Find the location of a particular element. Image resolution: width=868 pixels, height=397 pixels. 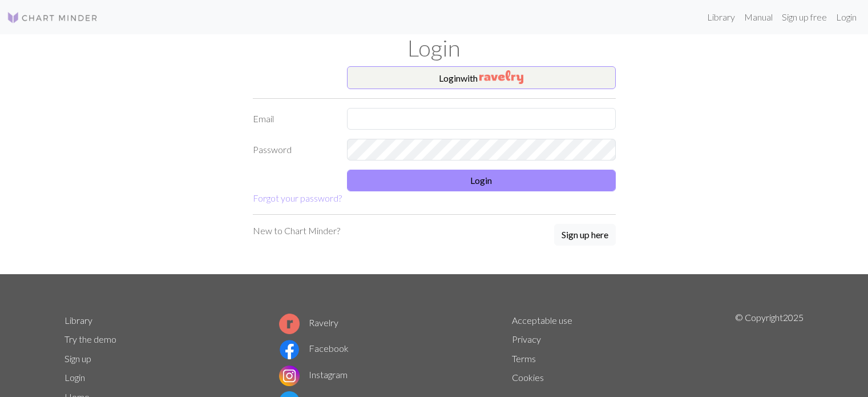

img: Ravelry is located at coordinates (501, 77).